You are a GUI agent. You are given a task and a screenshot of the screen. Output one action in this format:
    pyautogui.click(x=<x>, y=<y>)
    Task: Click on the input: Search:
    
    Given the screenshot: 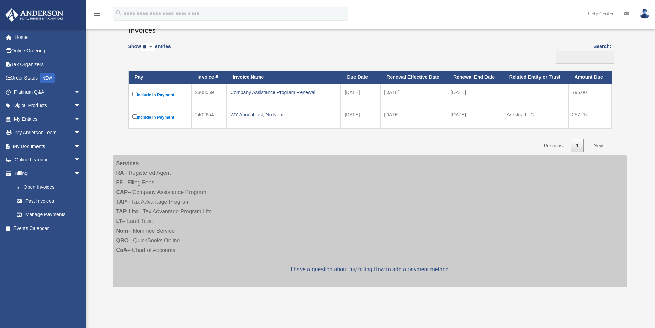 What is the action you would take?
    pyautogui.click(x=585, y=57)
    